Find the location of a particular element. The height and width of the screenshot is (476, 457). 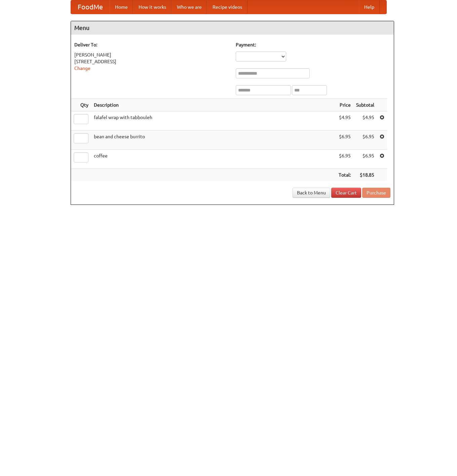

a: Back to Menu is located at coordinates (312, 193).